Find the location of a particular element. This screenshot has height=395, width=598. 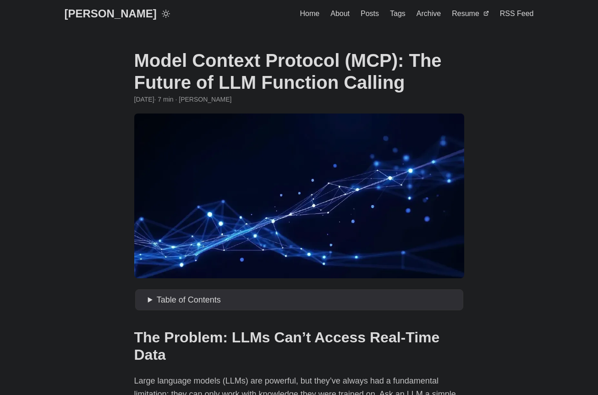

h2: The Problem: LLMs Can’t Access Real-Time Data is located at coordinates (299, 346).